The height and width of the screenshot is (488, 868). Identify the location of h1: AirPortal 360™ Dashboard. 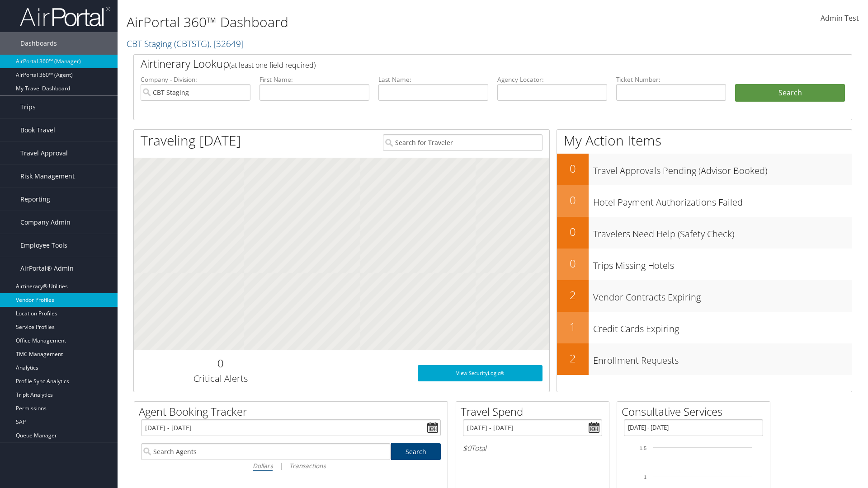
(371, 23).